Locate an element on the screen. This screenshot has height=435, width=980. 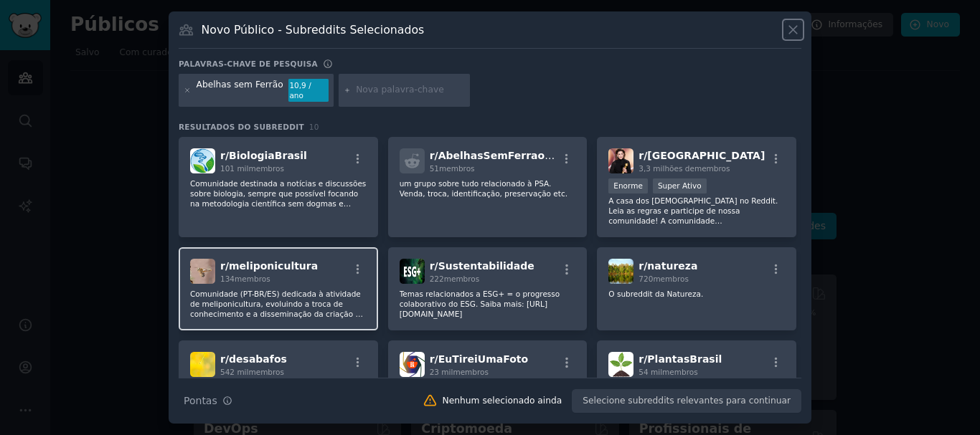
font: Comunidade (PT-BR/ES) dedicada à atividade de meliponicultura, evoluindo a troca de conhecimento ... is located at coordinates (277, 309).